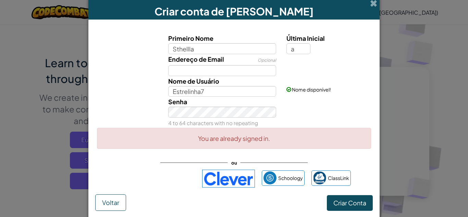 The image size is (468, 217). I want to click on span: Primeiro Nome, so click(191, 38).